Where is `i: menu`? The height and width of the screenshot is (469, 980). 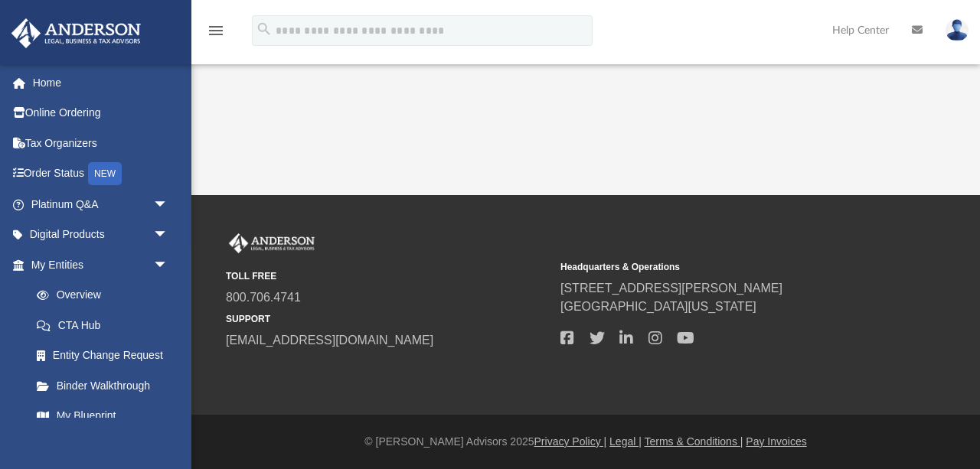
i: menu is located at coordinates (216, 31).